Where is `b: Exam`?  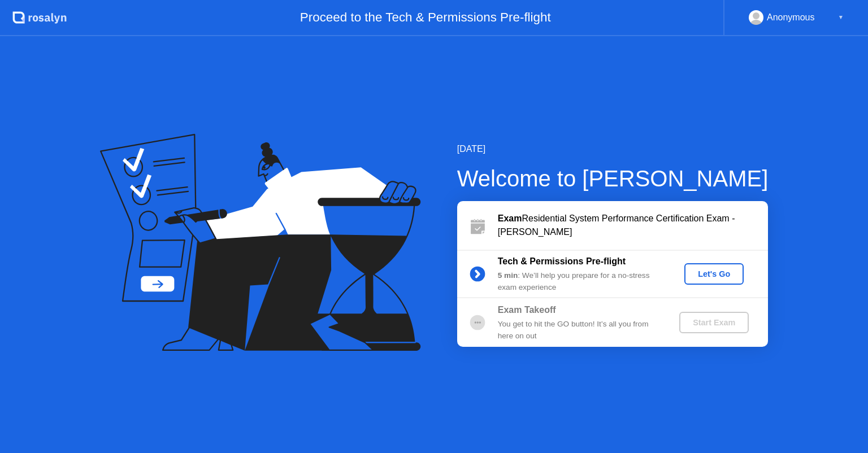 b: Exam is located at coordinates (509, 218).